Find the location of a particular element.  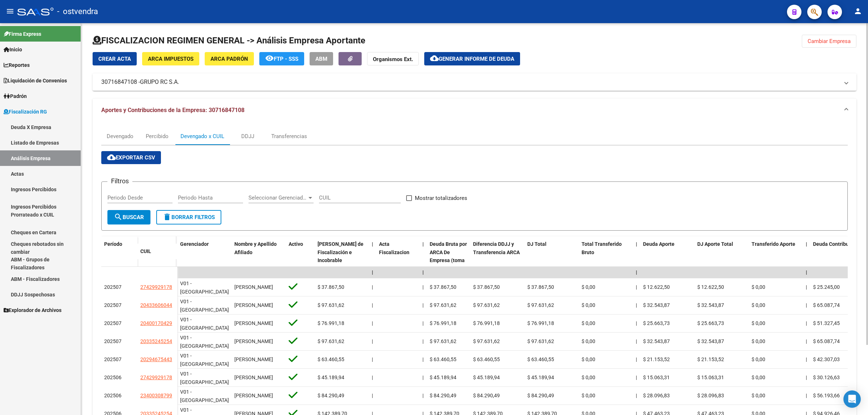

span: Firma Express is located at coordinates (22, 34).